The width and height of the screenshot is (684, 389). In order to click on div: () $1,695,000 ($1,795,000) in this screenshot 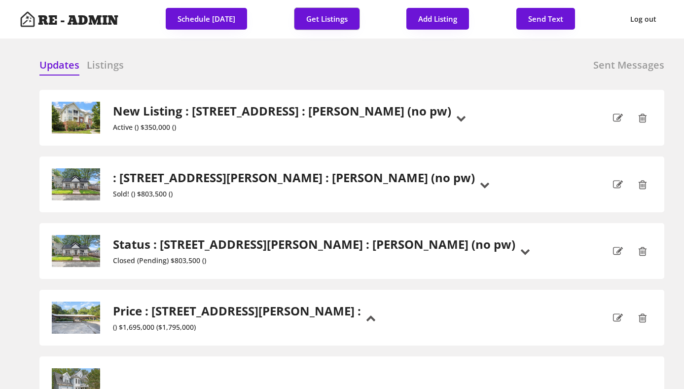, I will do `click(237, 327)`.